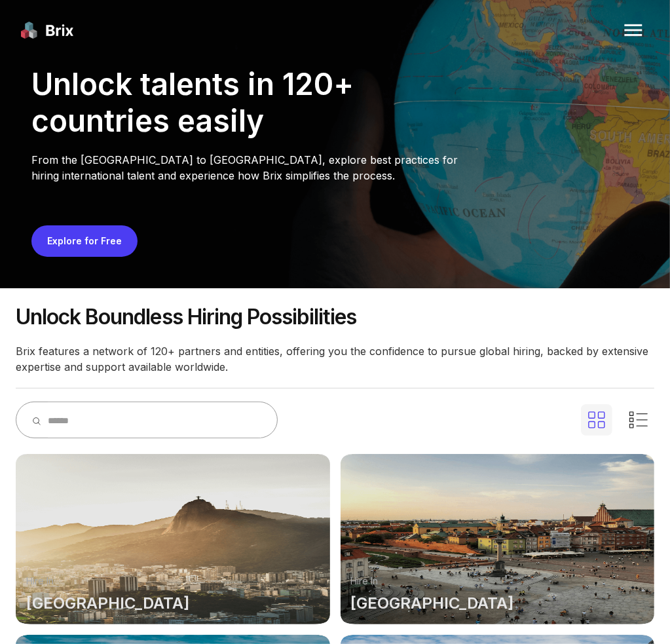 Image resolution: width=670 pixels, height=644 pixels. I want to click on a: Explore for Free, so click(84, 241).